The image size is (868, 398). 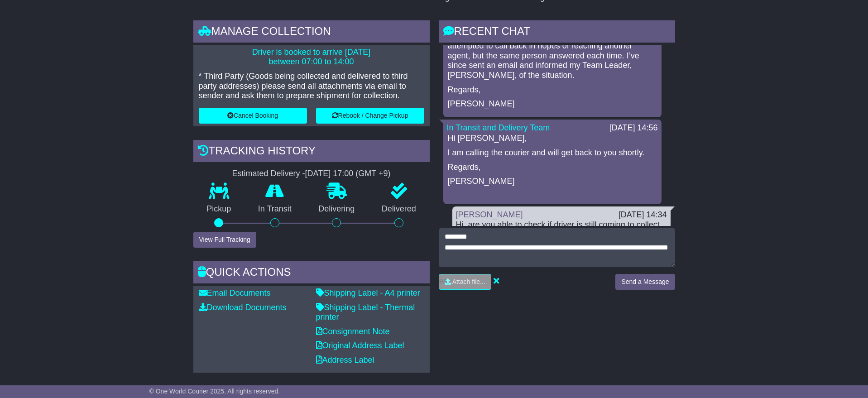 I want to click on span: © One World Courier 2025. All rights reserved., so click(x=214, y=391).